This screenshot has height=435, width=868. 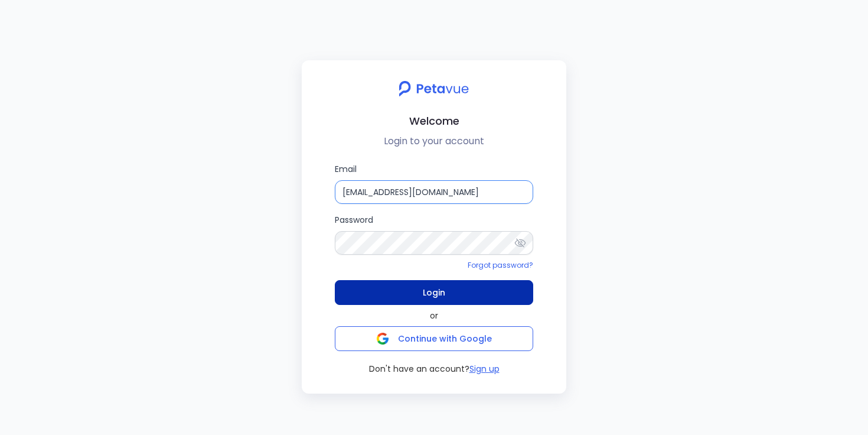 I want to click on a: Forgot password?, so click(x=500, y=264).